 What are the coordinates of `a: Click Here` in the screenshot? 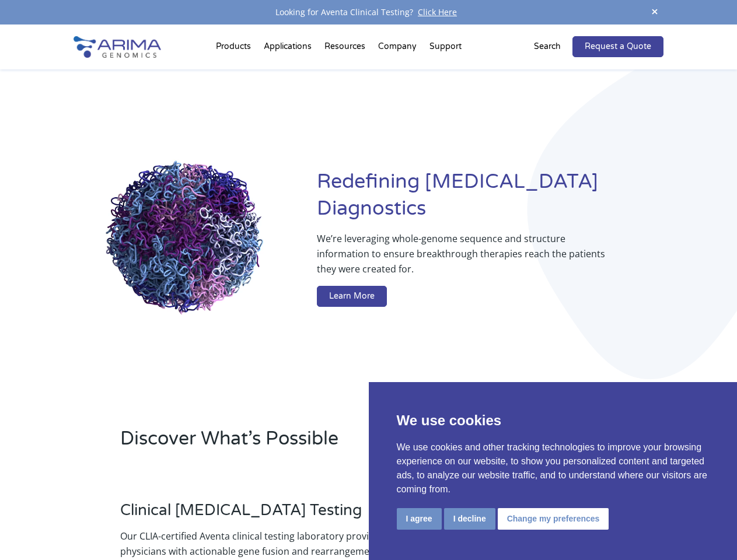 It's located at (437, 12).